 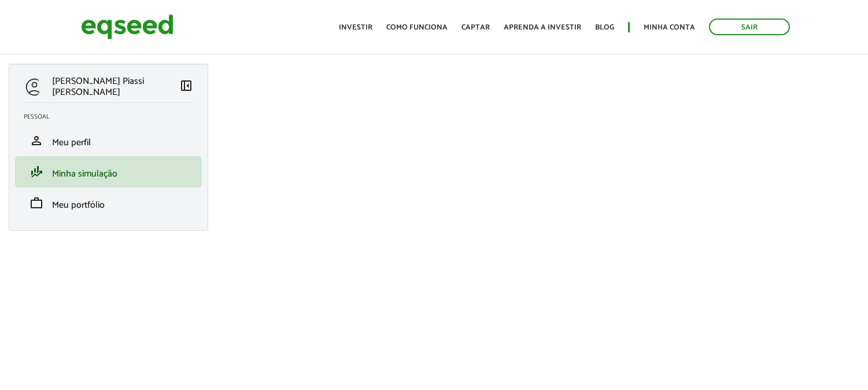 I want to click on a: Colapsar menu, so click(x=186, y=87).